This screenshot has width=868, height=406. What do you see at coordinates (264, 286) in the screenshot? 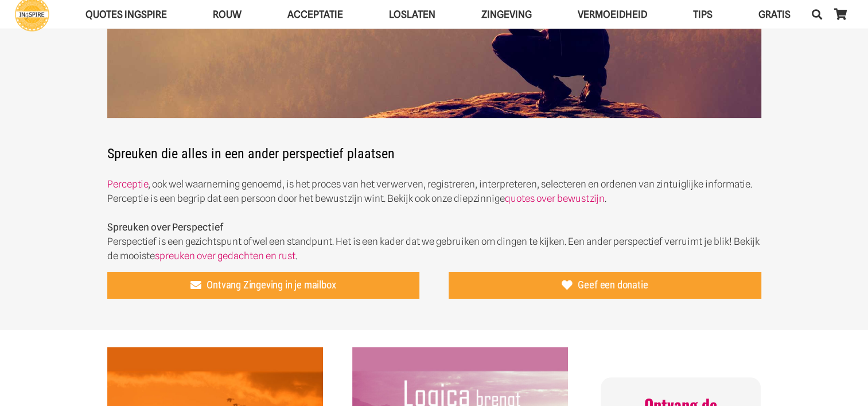
I see `a: Ontvang Zingeving in je mailbox` at bounding box center [264, 286].